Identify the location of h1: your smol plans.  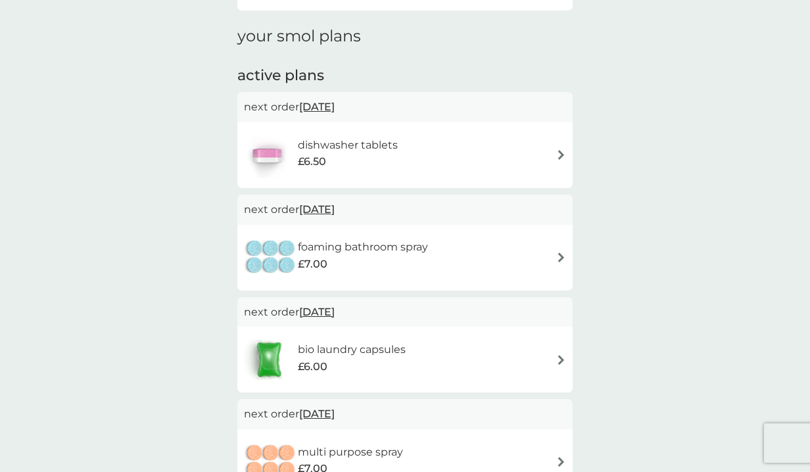
(405, 36).